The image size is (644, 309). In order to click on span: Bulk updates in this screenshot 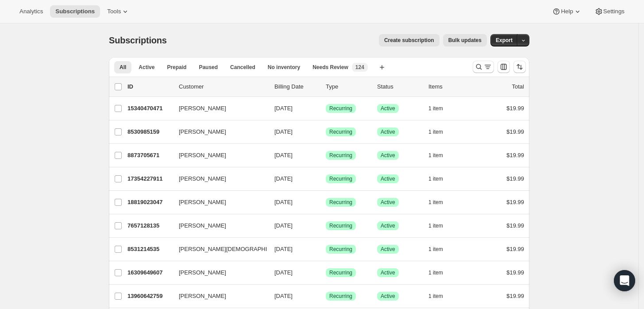, I will do `click(465, 40)`.